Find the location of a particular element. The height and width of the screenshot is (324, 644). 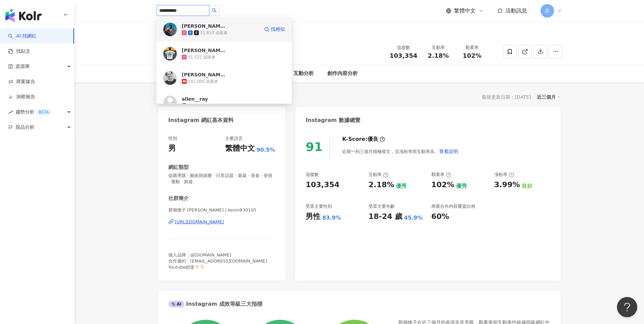

span: 趨勢分析 is located at coordinates (33, 112).